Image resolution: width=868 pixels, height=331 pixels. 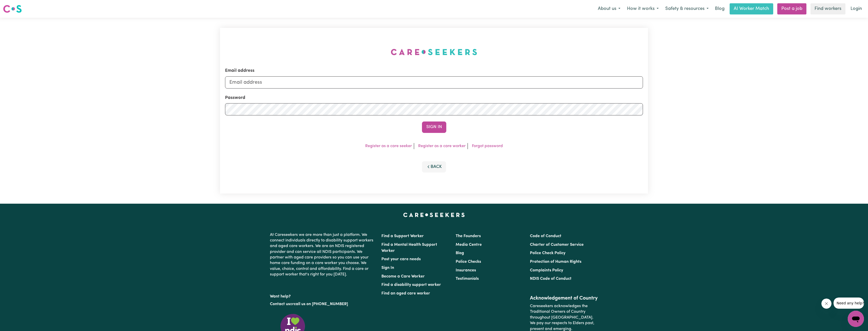 What do you see at coordinates (236, 98) in the screenshot?
I see `label: Password` at bounding box center [236, 98].